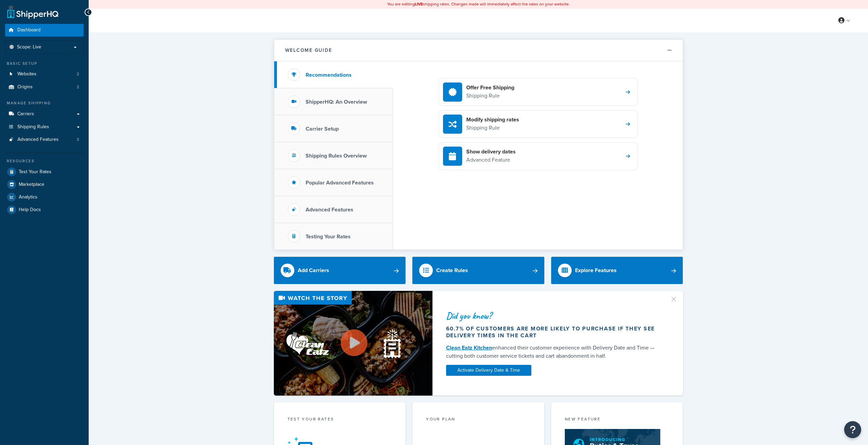 This screenshot has width=868, height=445. What do you see at coordinates (44, 209) in the screenshot?
I see `a: Help Docs` at bounding box center [44, 209].